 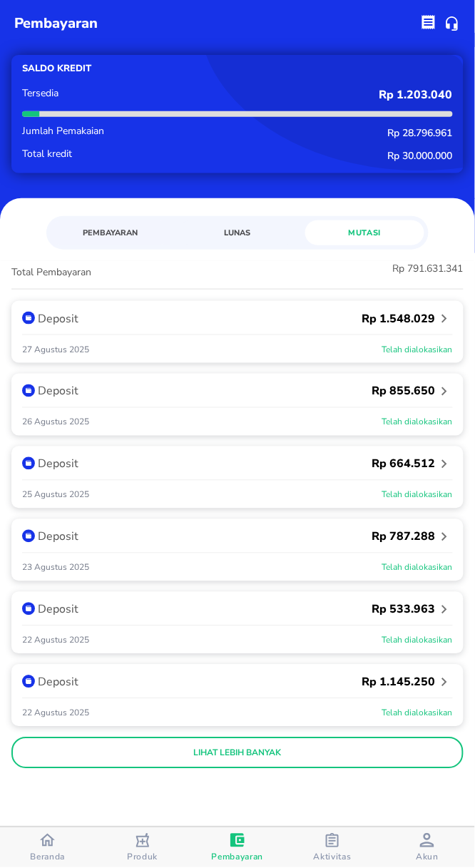 I want to click on span: Aktivitas, so click(x=332, y=857).